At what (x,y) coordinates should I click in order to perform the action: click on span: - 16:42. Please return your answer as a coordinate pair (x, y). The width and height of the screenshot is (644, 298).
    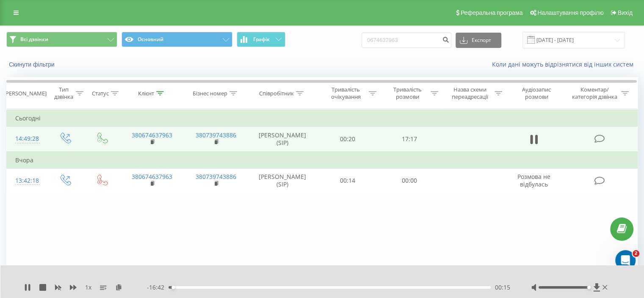
    Looking at the image, I should click on (158, 287).